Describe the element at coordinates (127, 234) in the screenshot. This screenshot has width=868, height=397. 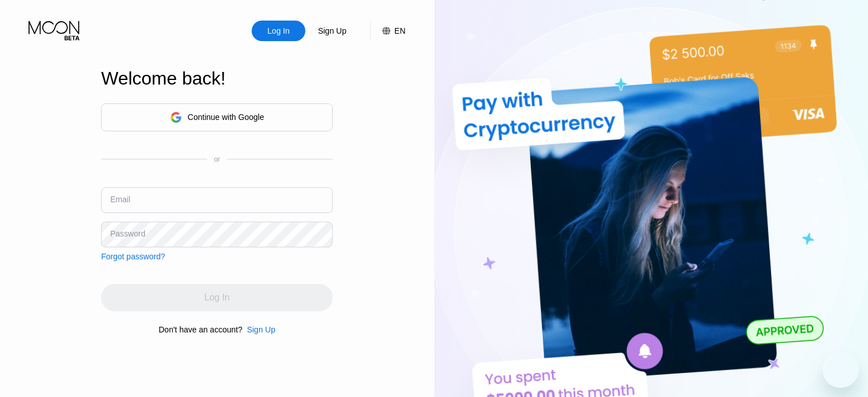
I see `div: Password` at that location.